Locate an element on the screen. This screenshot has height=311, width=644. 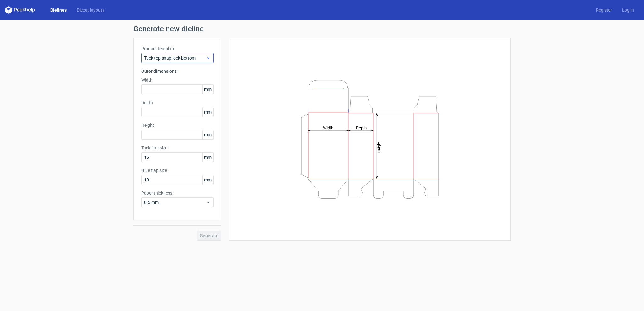
tspan: Width is located at coordinates (328, 128).